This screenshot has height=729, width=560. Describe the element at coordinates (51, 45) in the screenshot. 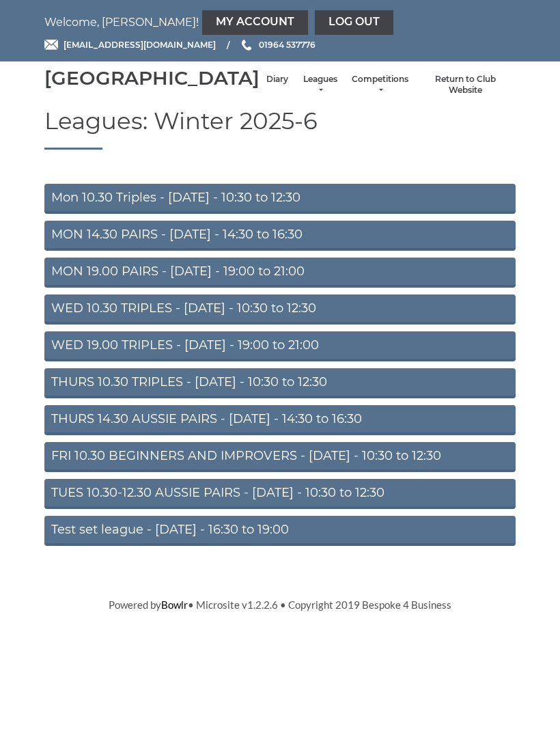

I see `img: Email` at that location.